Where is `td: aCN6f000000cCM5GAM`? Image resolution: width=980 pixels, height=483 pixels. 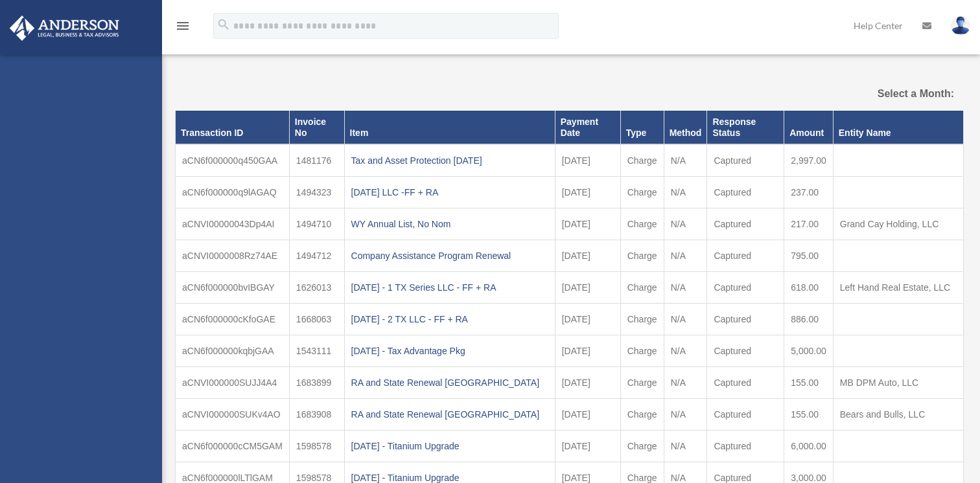
td: aCN6f000000cCM5GAM is located at coordinates (233, 445).